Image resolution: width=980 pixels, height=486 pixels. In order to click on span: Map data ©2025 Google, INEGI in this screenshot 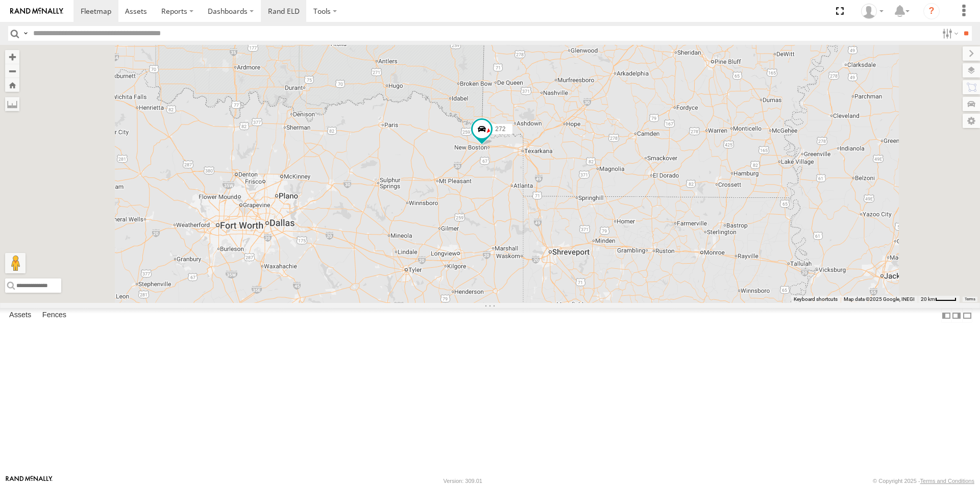, I will do `click(879, 298)`.